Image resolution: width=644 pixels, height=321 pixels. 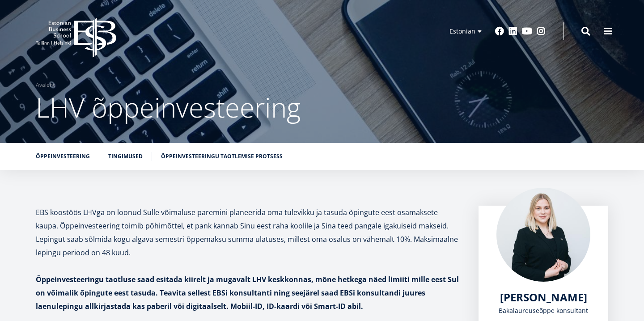 I want to click on span: LHV õppeinvesteering, so click(x=168, y=107).